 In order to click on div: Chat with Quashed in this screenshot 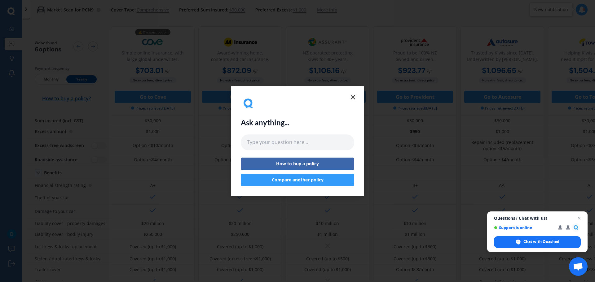, I will do `click(537, 242)`.